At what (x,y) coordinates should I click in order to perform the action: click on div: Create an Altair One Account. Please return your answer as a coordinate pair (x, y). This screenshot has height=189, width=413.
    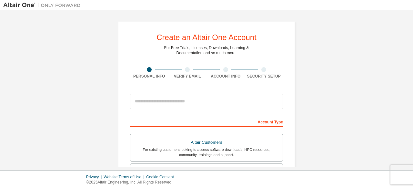
    Looking at the image, I should click on (206, 37).